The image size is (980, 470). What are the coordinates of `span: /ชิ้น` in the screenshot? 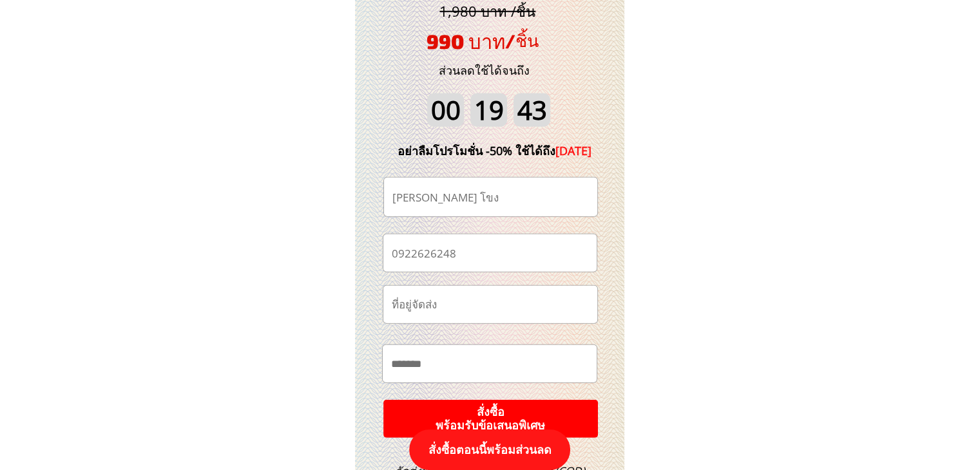 It's located at (522, 40).